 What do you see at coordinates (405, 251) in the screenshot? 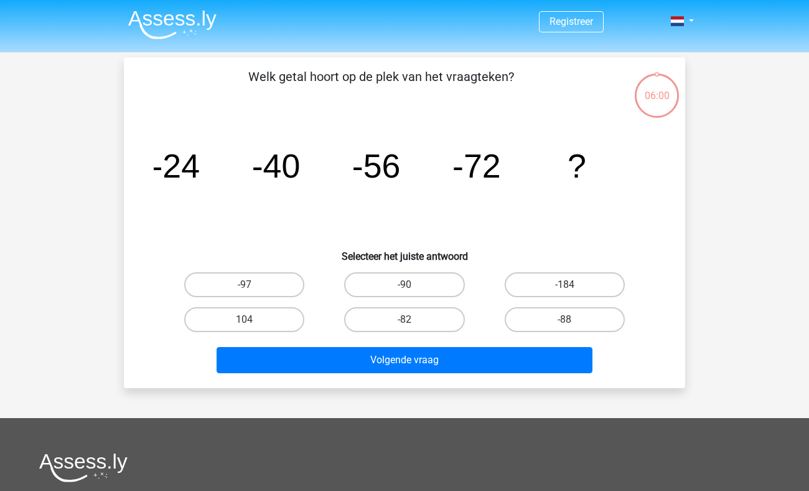
I see `h6: Selecteer het juiste antwoord` at bounding box center [405, 251].